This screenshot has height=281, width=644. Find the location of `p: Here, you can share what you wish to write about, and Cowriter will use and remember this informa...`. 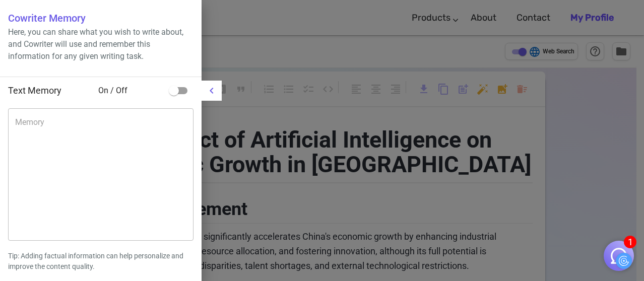

p: Here, you can share what you wish to write about, and Cowriter will use and remember this informa... is located at coordinates (101, 44).